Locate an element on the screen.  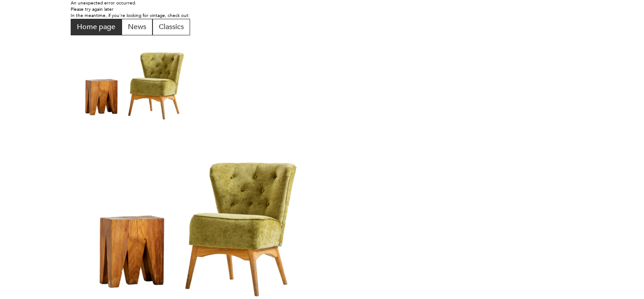
a: Home page is located at coordinates (96, 28).